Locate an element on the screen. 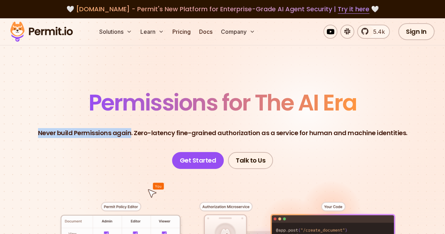 This screenshot has width=445, height=234. a: 5.4k is located at coordinates (374, 32).